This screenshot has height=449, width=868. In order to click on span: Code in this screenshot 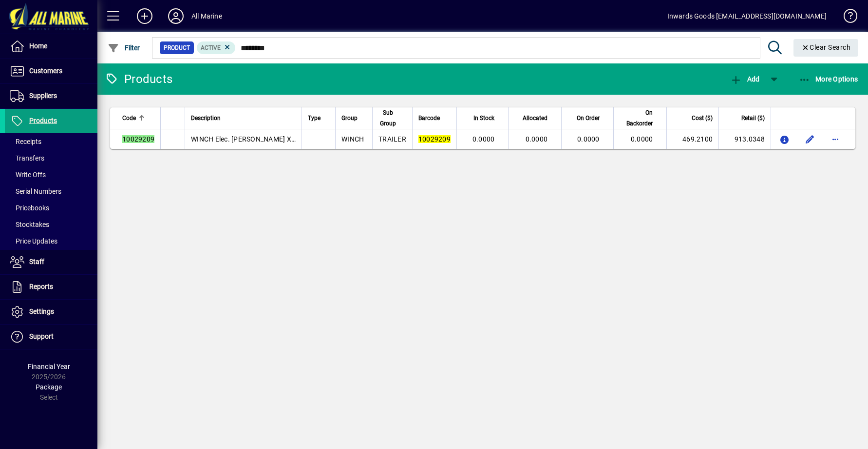, I will do `click(129, 118)`.